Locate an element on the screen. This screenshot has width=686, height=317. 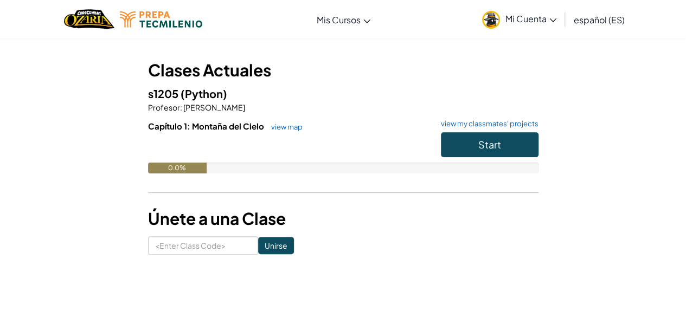
a: view my classmates' projects is located at coordinates (487, 124).